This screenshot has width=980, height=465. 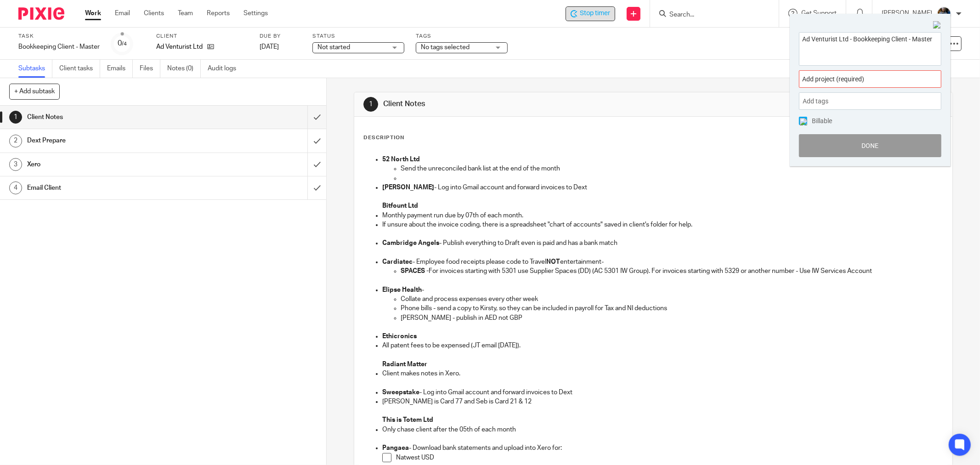 I want to click on p: If unsure about the invoice coding, there is a spreadsheet "chart of accounts" saved in client's ..., so click(x=662, y=225).